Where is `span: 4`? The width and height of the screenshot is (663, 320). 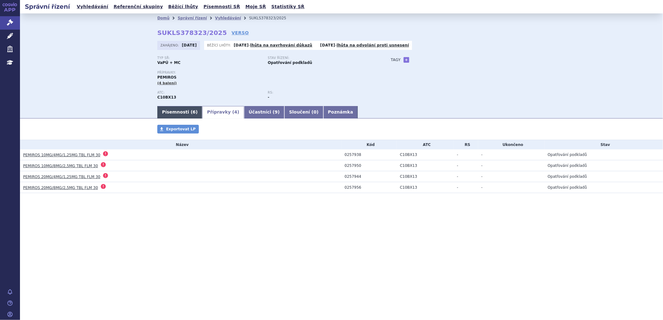 span: 4 is located at coordinates (236, 112).